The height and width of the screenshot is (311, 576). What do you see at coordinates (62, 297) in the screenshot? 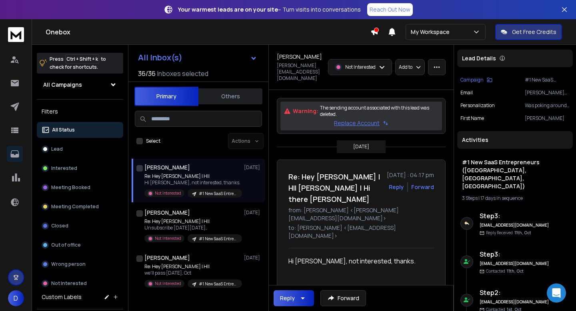
I see `h3: Custom Labels` at bounding box center [62, 297].